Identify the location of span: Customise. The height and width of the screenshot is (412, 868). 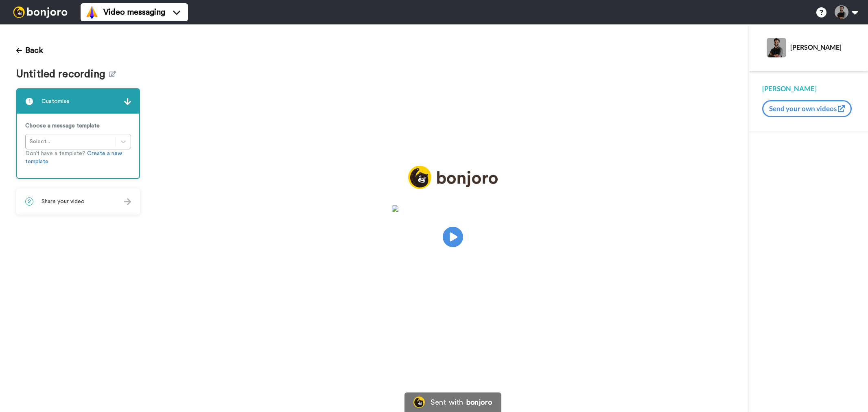
(55, 102).